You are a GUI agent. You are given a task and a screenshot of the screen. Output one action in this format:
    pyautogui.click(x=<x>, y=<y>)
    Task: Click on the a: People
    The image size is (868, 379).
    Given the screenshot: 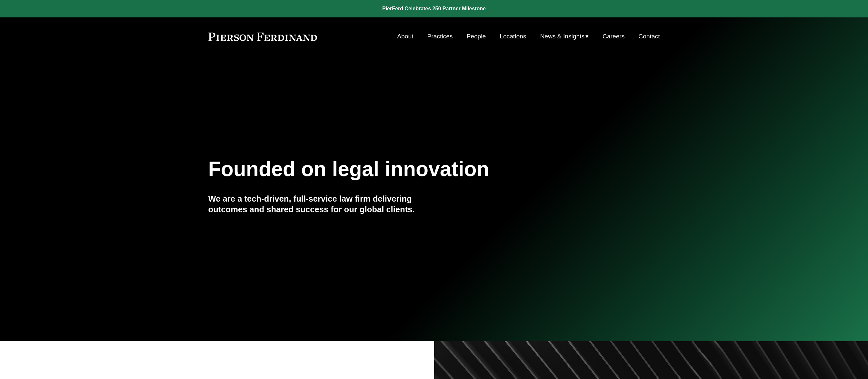 What is the action you would take?
    pyautogui.click(x=476, y=36)
    